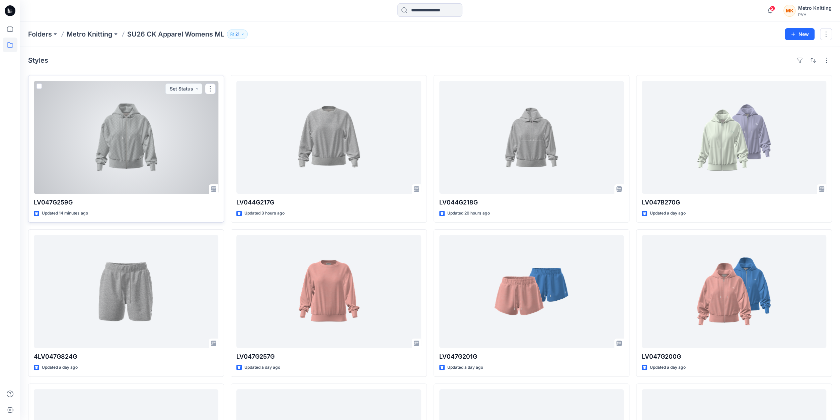  Describe the element at coordinates (126, 356) in the screenshot. I see `p: 4LV047G824G` at that location.